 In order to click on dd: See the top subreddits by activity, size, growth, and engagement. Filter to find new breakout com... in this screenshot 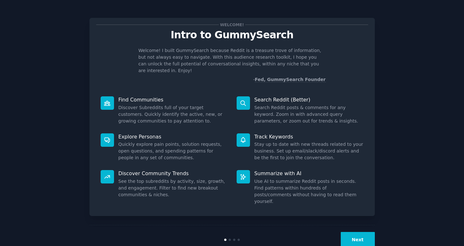, I will do `click(173, 188)`.